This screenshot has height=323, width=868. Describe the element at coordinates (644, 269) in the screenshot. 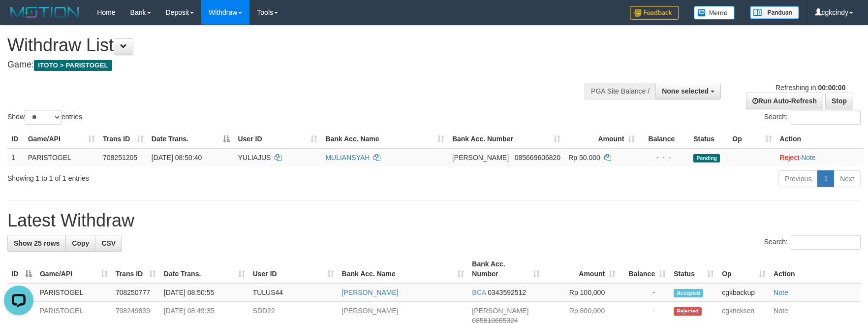

I see `th: Balance: activate to sort column ascending` at that location.